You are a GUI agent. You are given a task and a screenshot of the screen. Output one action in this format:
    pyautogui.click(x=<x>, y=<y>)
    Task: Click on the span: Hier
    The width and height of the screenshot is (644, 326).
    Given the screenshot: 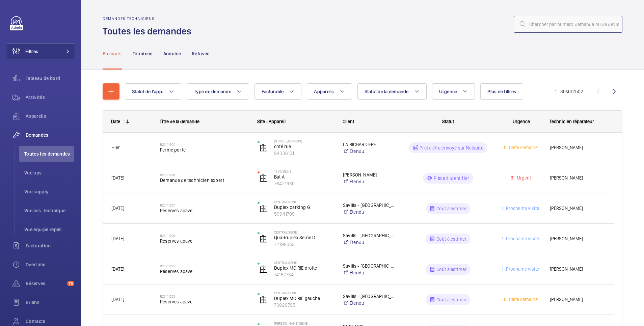 What is the action you would take?
    pyautogui.click(x=115, y=148)
    